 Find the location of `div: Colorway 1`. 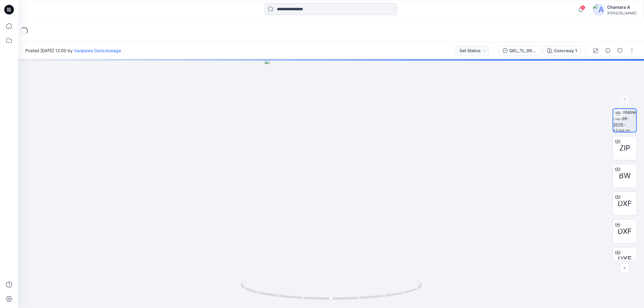

div: Colorway 1 is located at coordinates (566, 51).